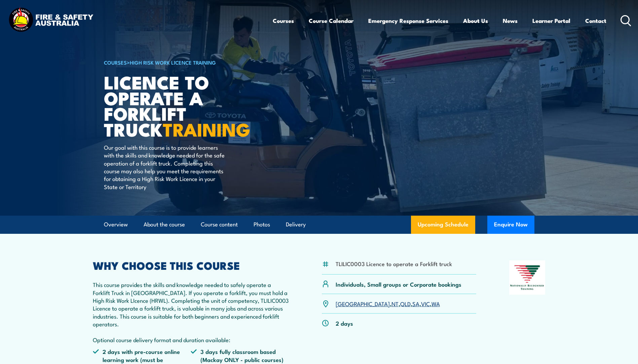  I want to click on a: About Us, so click(476, 21).